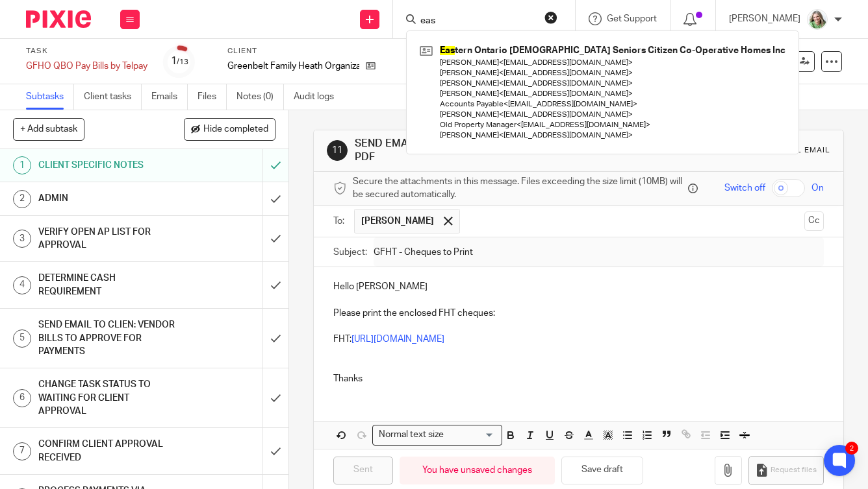  I want to click on a: Client tasks, so click(112, 97).